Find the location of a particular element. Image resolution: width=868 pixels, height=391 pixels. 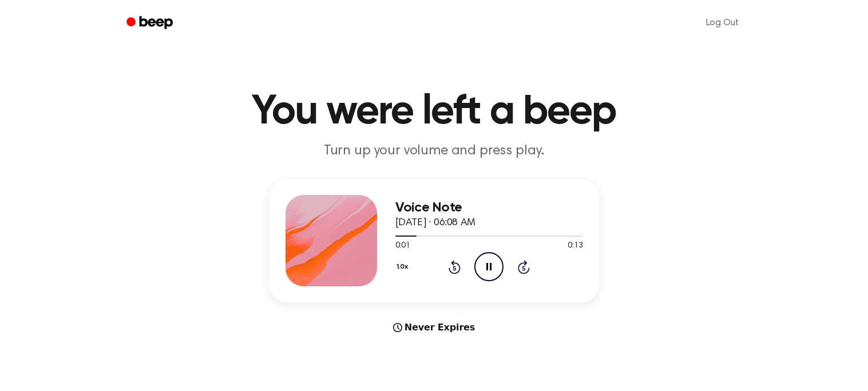

button: 1.0x is located at coordinates (404, 267).